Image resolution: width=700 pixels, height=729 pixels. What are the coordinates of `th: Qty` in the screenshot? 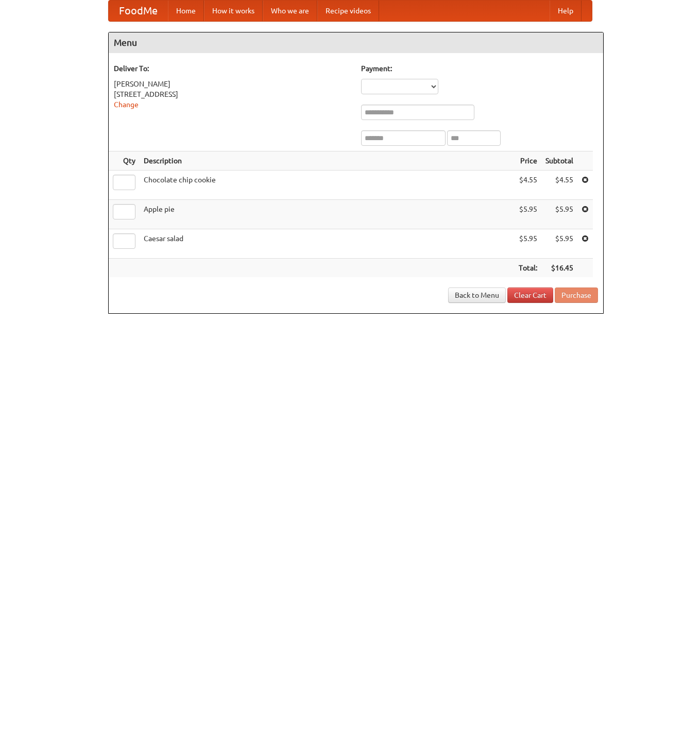 It's located at (124, 161).